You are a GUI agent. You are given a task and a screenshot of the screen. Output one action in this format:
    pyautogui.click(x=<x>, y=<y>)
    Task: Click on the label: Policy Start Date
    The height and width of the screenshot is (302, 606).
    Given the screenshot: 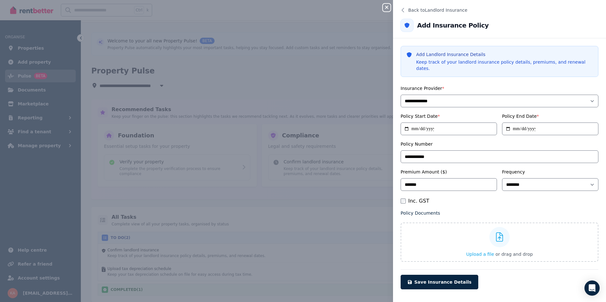 What is the action you would take?
    pyautogui.click(x=420, y=116)
    